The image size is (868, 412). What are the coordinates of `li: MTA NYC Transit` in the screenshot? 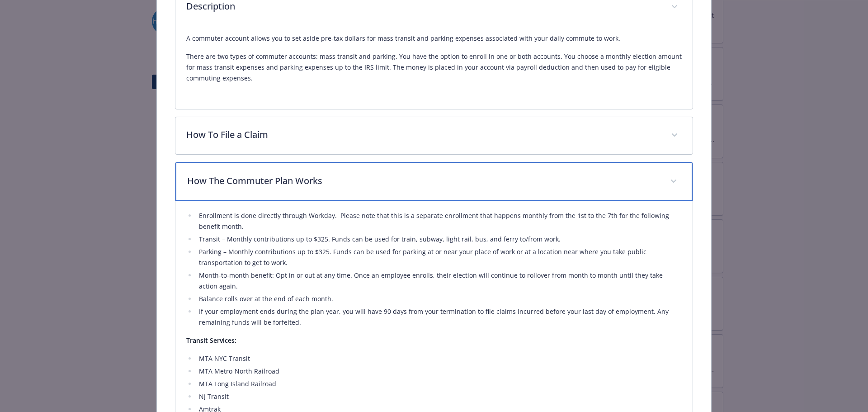 It's located at (439, 359).